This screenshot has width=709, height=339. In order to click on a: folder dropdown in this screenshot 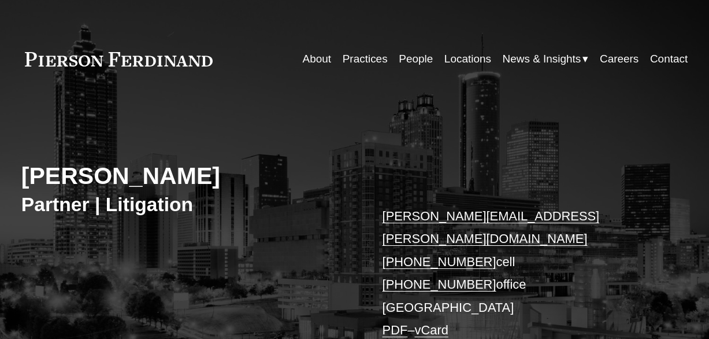, I will do `click(545, 59)`.